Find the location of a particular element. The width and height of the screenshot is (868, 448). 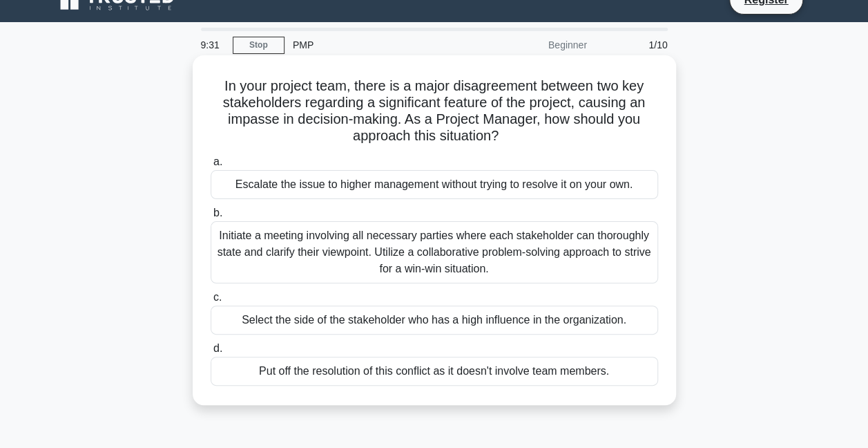

div: Beginner is located at coordinates (534, 45).